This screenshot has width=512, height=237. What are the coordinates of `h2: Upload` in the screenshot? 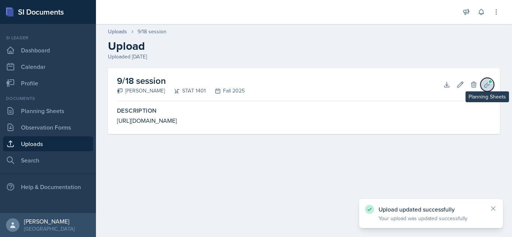 It's located at (304, 46).